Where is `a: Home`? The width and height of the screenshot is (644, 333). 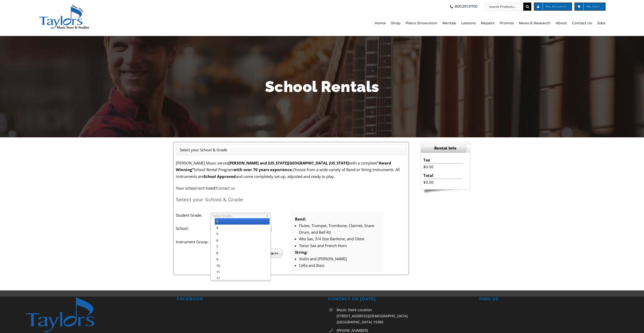 a: Home is located at coordinates (380, 23).